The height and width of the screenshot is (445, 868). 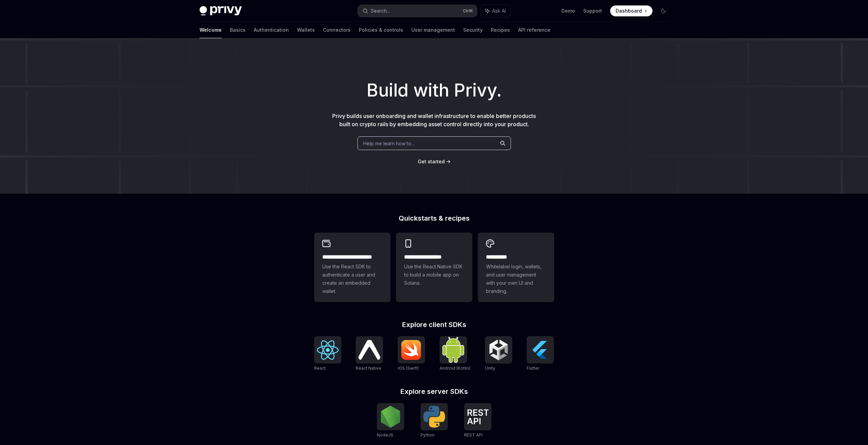 I want to click on span: Dashboard, so click(x=628, y=11).